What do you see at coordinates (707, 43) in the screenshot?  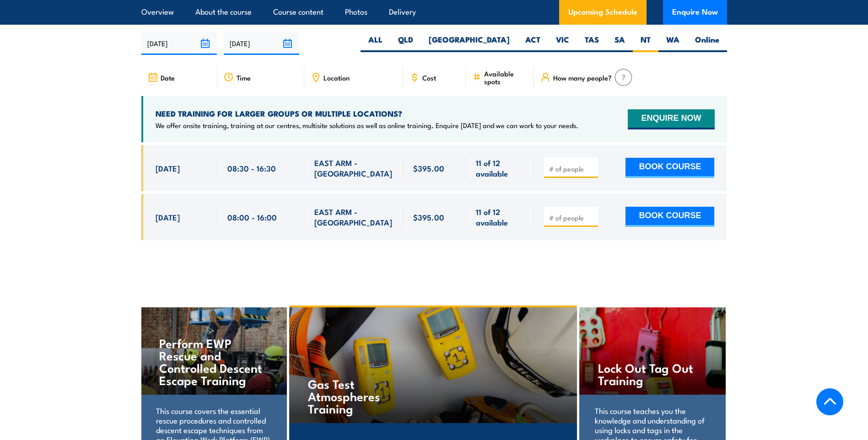 I see `label: Online` at bounding box center [707, 43].